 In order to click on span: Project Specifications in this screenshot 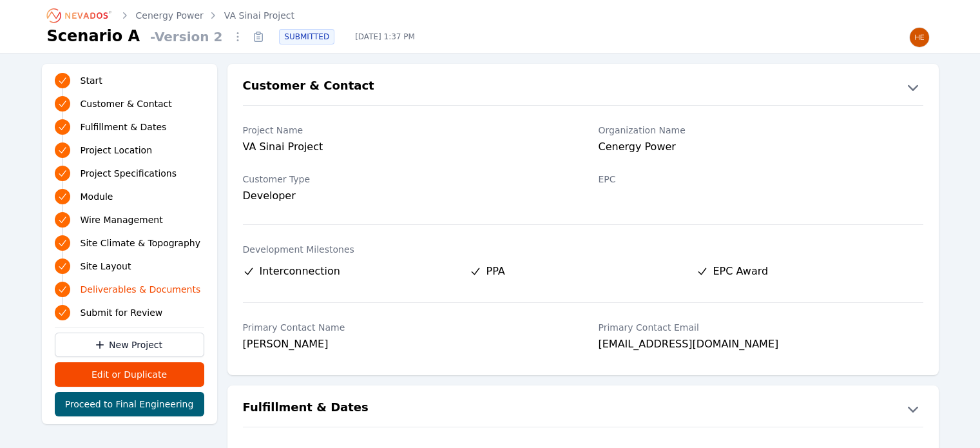, I will do `click(129, 173)`.